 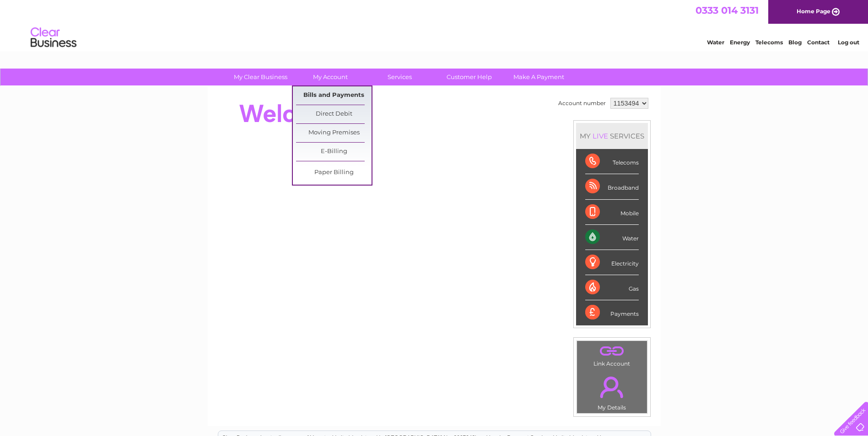 What do you see at coordinates (612, 355) in the screenshot?
I see `td: Link Account` at bounding box center [612, 355].